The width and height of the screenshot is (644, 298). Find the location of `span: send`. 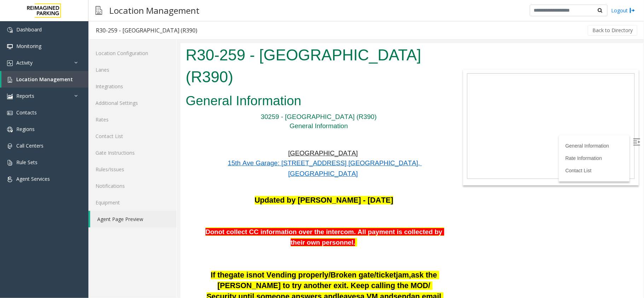

span: send is located at coordinates (222, 254).